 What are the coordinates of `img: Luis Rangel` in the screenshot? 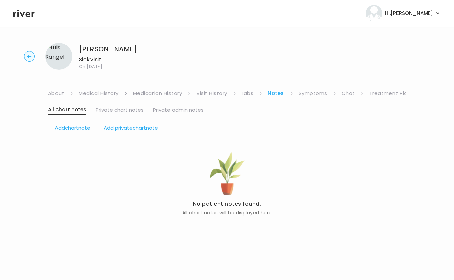 It's located at (59, 56).